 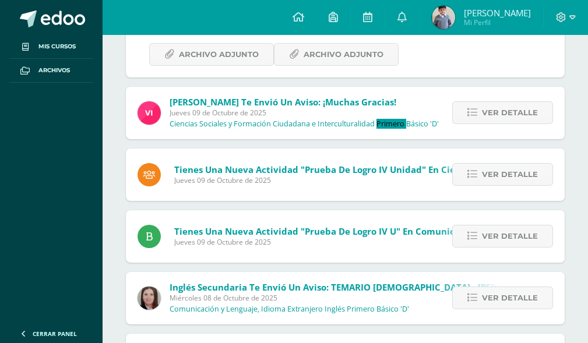 What do you see at coordinates (497, 22) in the screenshot?
I see `span: Mi Perfil` at bounding box center [497, 22].